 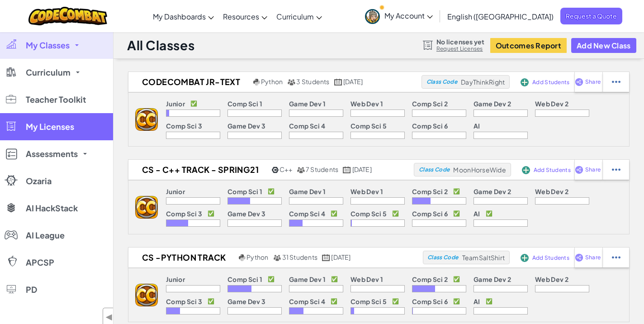 I want to click on button: Add New Class, so click(x=604, y=45).